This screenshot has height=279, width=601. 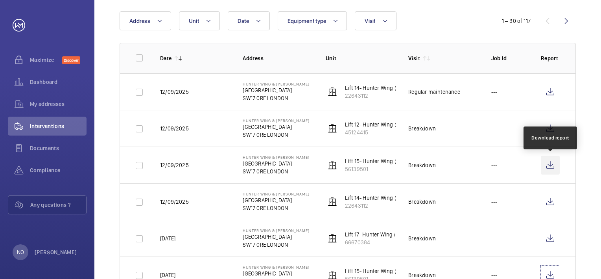 What do you see at coordinates (376, 132) in the screenshot?
I see `p: 45124415` at bounding box center [376, 132].